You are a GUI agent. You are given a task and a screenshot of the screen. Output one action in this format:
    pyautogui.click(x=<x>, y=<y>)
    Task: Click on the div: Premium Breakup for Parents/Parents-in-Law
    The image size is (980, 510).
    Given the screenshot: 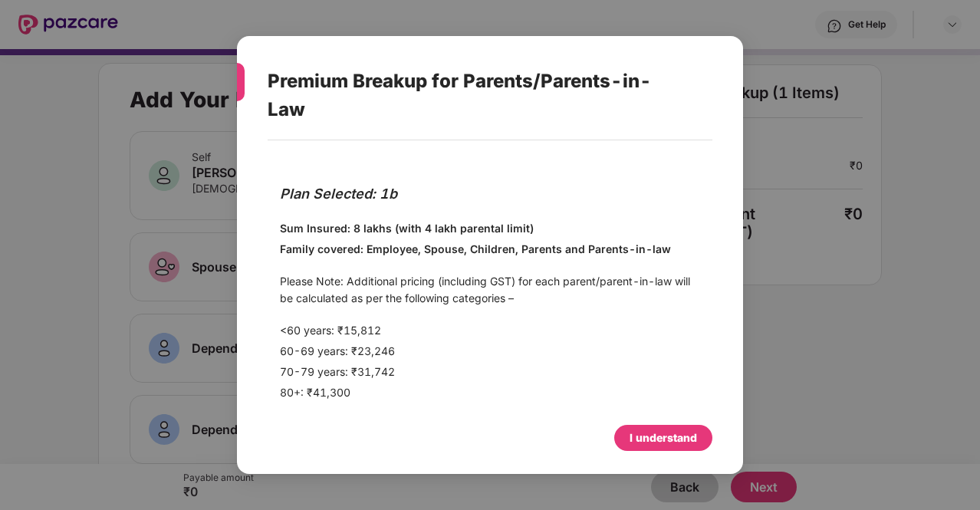 What is the action you would take?
    pyautogui.click(x=472, y=95)
    